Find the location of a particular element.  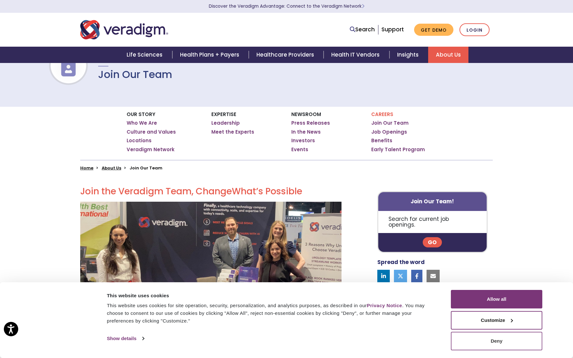

h2: Join the Veradigm Team, Change is located at coordinates (211, 192).